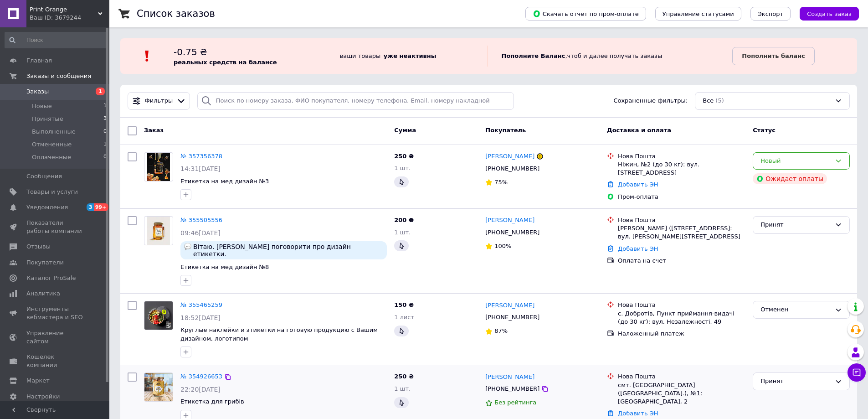 The image size is (868, 419). Describe the element at coordinates (682, 197) in the screenshot. I see `div: Пром-оплата` at that location.